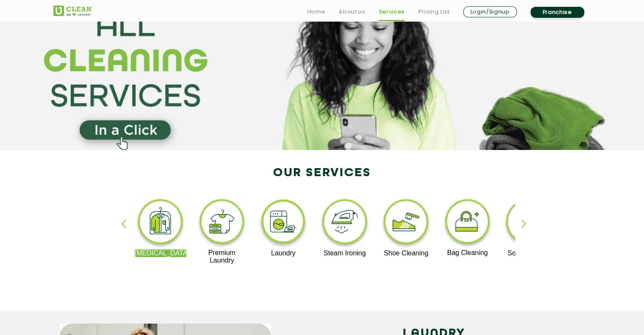 Image resolution: width=644 pixels, height=335 pixels. What do you see at coordinates (345, 223) in the screenshot?
I see `img: steam_ironing_11zon.webp` at bounding box center [345, 223].